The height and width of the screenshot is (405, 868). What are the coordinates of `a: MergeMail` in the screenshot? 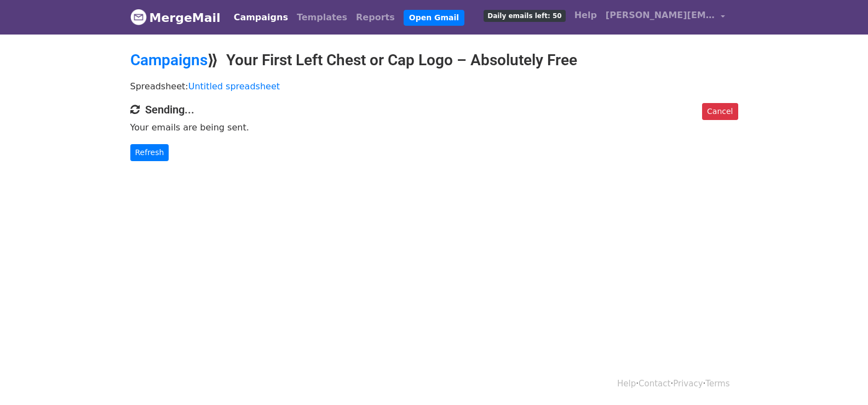 It's located at (175, 18).